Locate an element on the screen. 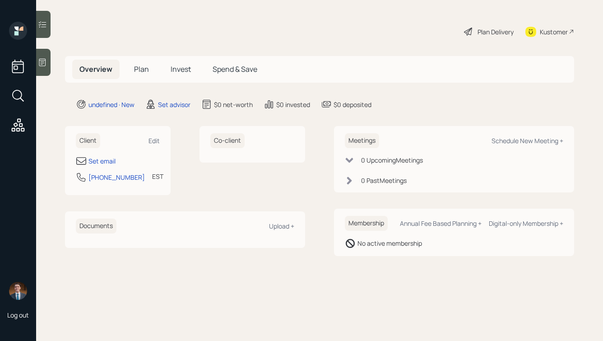 The height and width of the screenshot is (341, 603). div: Upload + is located at coordinates (282, 226).